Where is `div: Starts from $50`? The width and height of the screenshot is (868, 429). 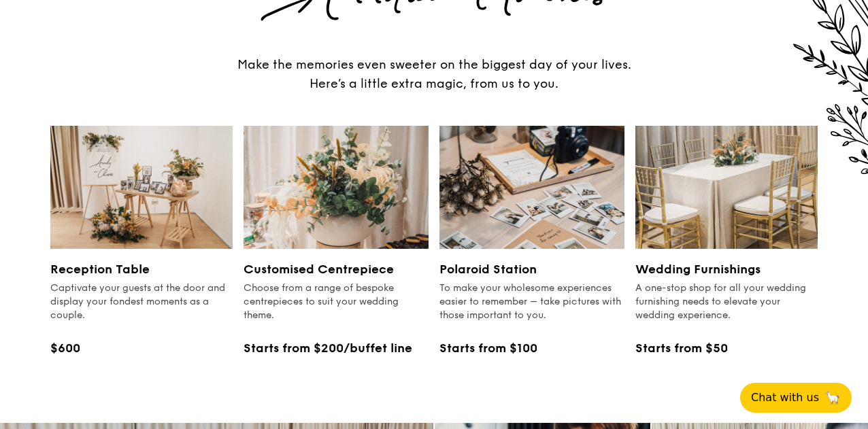 div: Starts from $50 is located at coordinates (727, 349).